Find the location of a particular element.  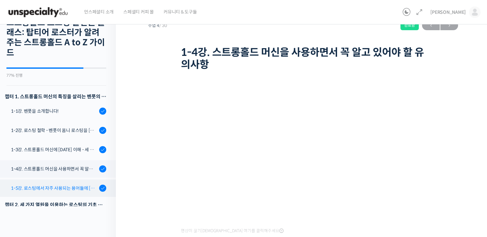

div: 77% 진행 is located at coordinates (56, 76).